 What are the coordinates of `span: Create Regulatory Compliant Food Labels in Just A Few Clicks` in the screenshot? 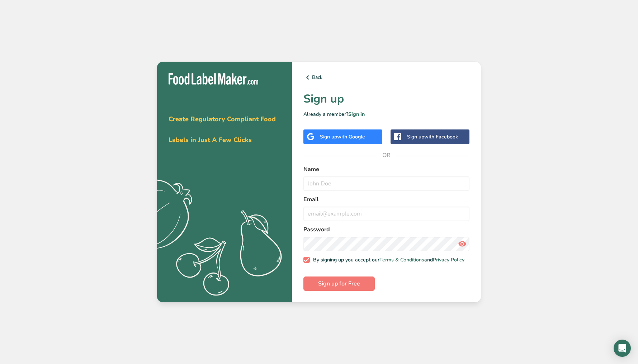 It's located at (222, 130).